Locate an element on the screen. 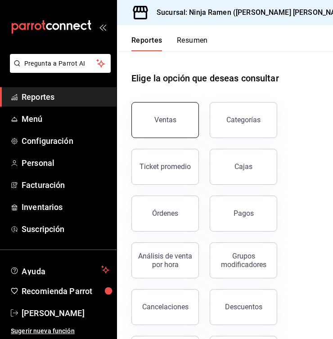 This screenshot has width=333, height=339. div: navigation tabs is located at coordinates (170, 44).